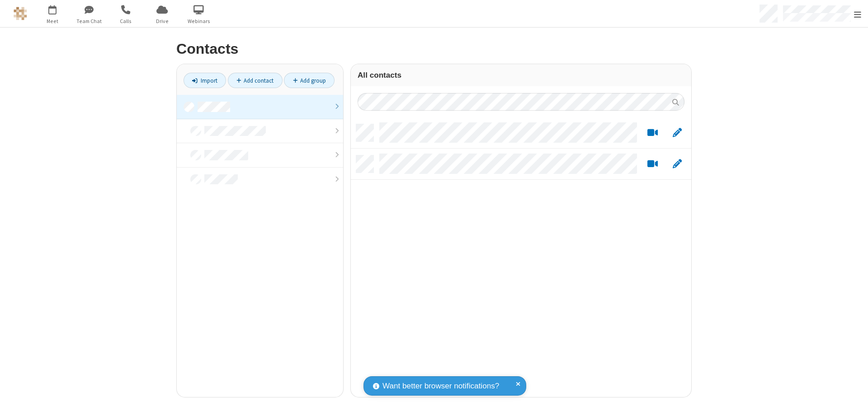  What do you see at coordinates (52, 21) in the screenshot?
I see `span: Meet` at bounding box center [52, 21].